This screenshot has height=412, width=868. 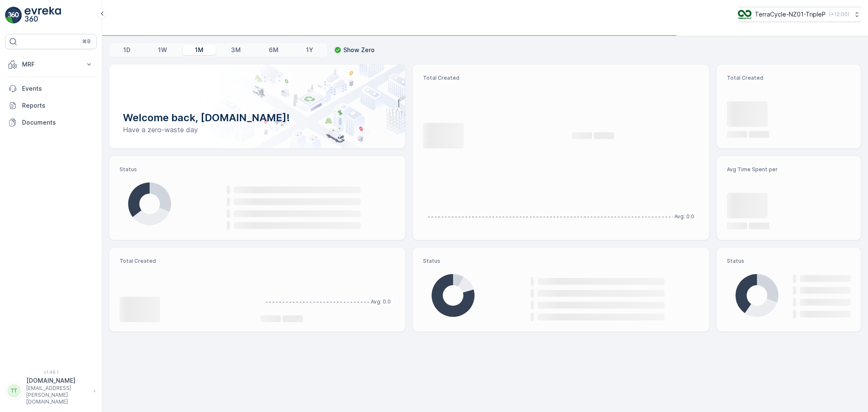 What do you see at coordinates (58, 123) in the screenshot?
I see `p: Documents` at bounding box center [58, 123].